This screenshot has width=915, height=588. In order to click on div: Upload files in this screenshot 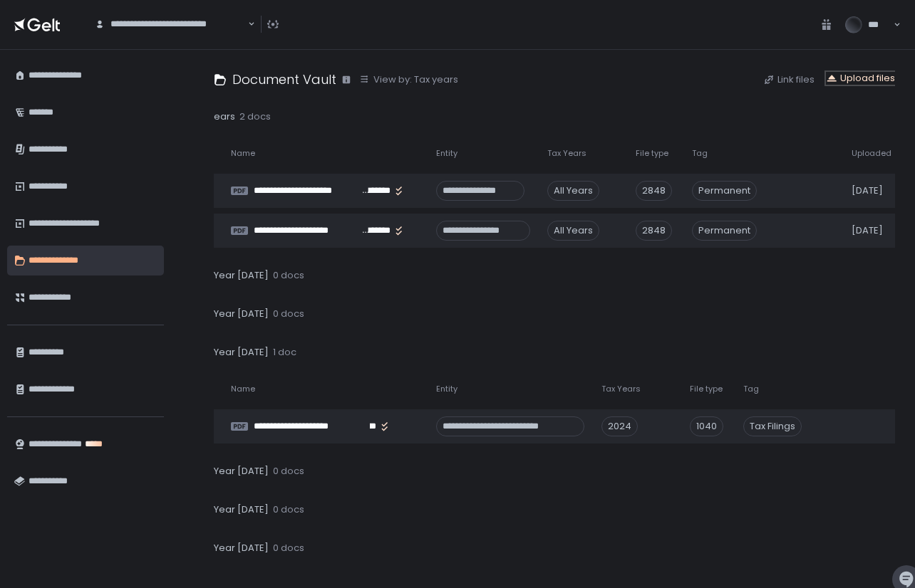, I will do `click(860, 79)`.